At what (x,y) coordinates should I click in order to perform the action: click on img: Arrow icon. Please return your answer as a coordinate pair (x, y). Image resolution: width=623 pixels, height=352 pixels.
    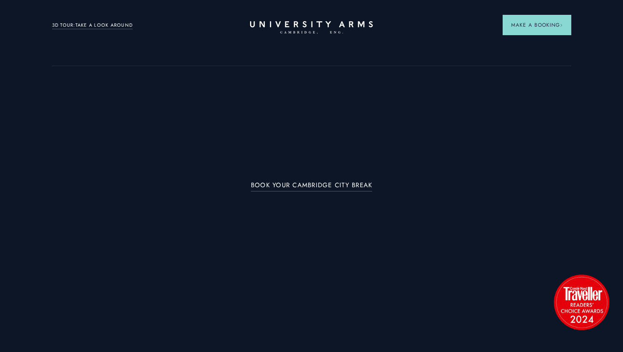
    Looking at the image, I should click on (561, 25).